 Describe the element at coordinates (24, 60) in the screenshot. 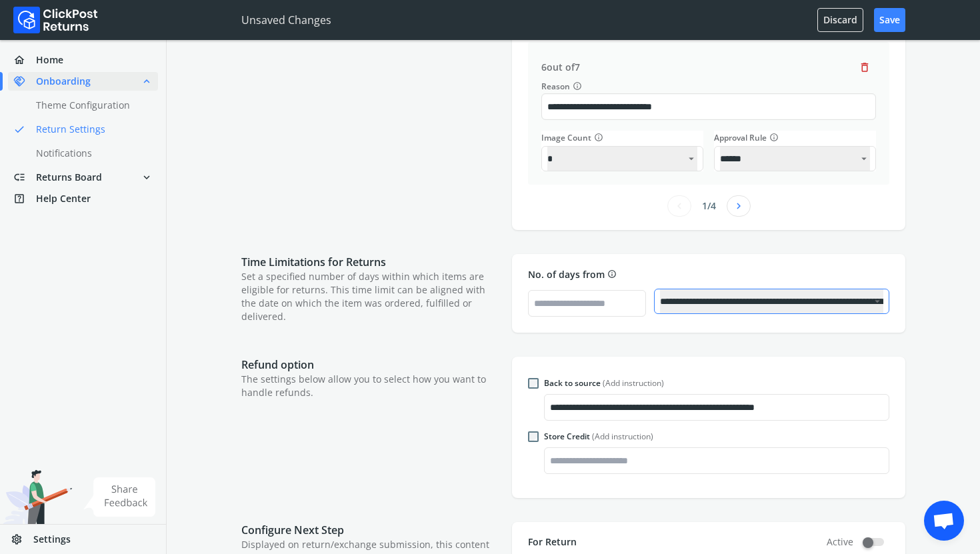

I see `span: home` at that location.